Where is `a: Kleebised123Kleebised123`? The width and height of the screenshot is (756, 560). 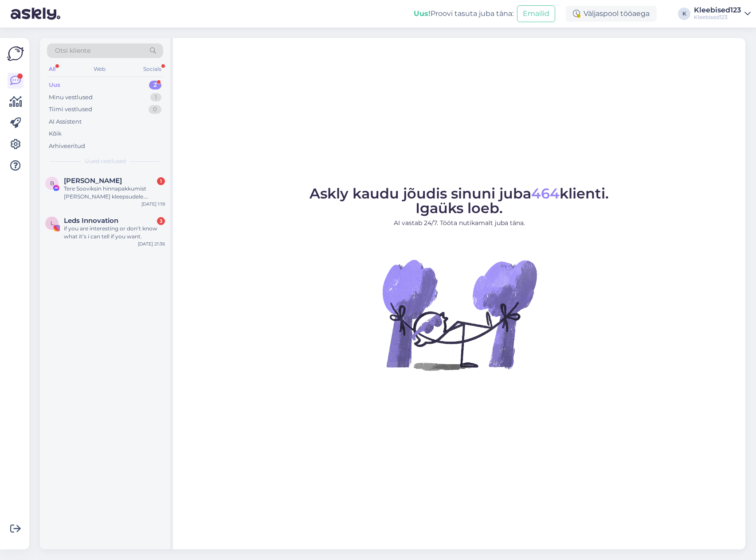
a: Kleebised123Kleebised123 is located at coordinates (722, 14).